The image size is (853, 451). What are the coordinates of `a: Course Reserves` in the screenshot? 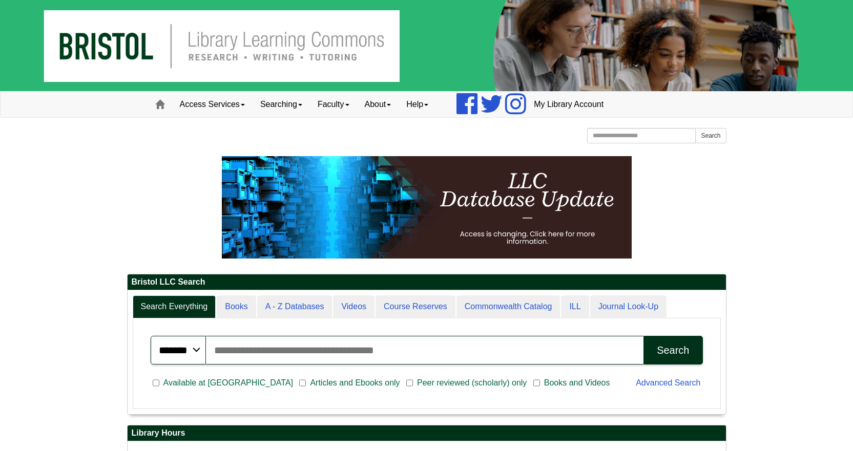 It's located at (415, 307).